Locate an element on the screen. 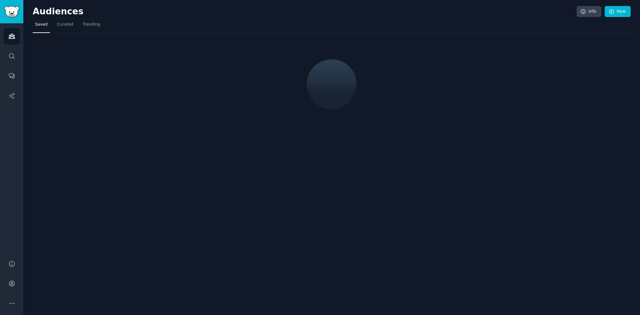 The width and height of the screenshot is (640, 315). a: Curated is located at coordinates (65, 26).